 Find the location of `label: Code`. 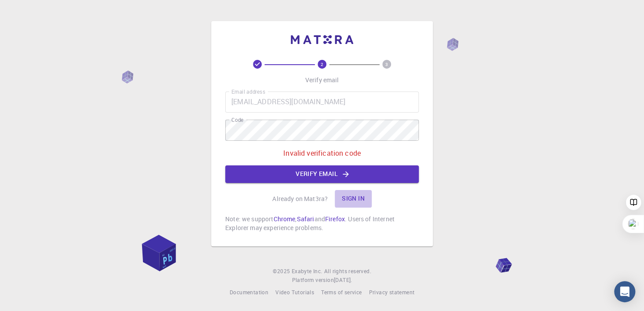

label: Code is located at coordinates (237, 120).